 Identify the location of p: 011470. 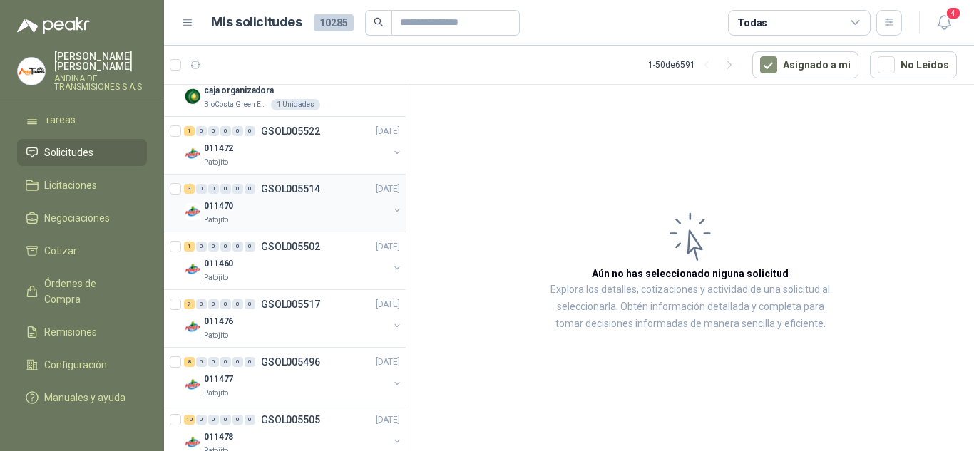
(218, 206).